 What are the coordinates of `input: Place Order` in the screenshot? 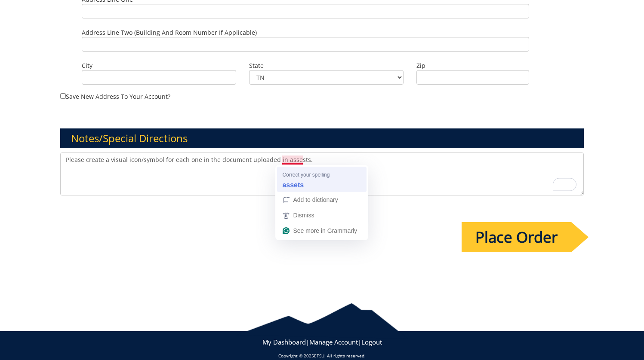 It's located at (516, 237).